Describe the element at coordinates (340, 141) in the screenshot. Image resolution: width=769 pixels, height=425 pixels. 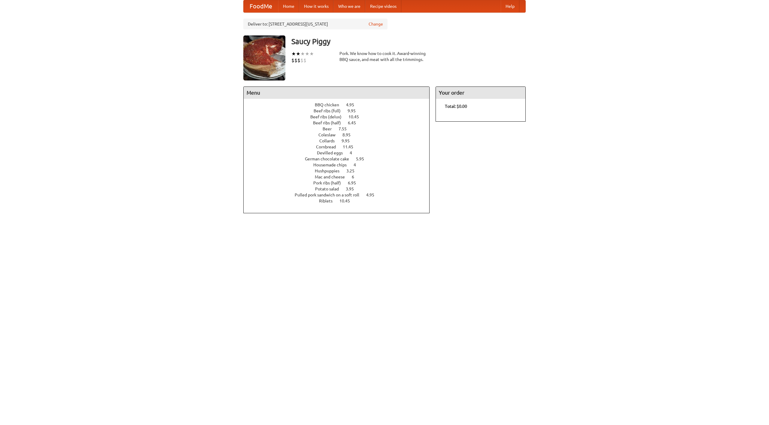
I see `a: Collards 9.95` at that location.